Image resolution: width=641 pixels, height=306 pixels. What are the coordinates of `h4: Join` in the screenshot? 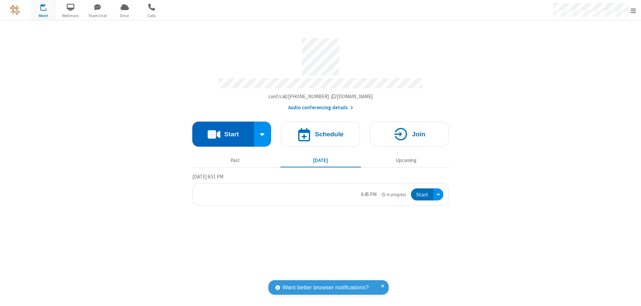 It's located at (419, 134).